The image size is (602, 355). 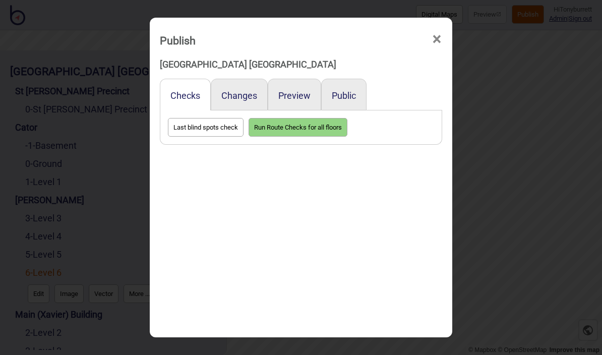 I want to click on button: Checks, so click(x=185, y=95).